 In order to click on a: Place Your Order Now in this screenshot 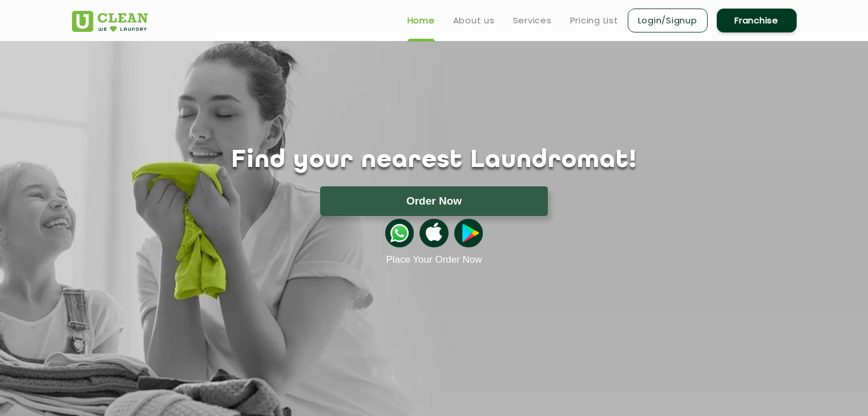, I will do `click(433, 260)`.